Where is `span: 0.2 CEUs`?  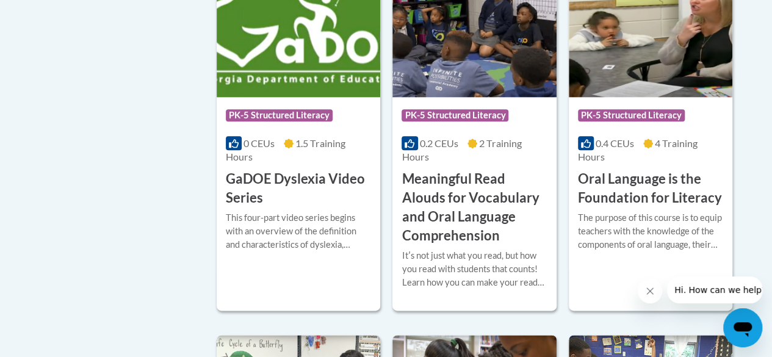
span: 0.2 CEUs is located at coordinates (439, 143).